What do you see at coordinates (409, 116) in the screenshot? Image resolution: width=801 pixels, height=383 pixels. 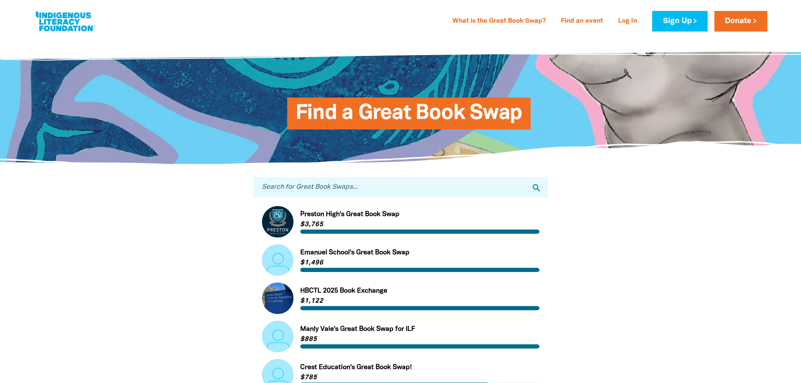 I see `span: Find a Great Book Swap` at bounding box center [409, 116].